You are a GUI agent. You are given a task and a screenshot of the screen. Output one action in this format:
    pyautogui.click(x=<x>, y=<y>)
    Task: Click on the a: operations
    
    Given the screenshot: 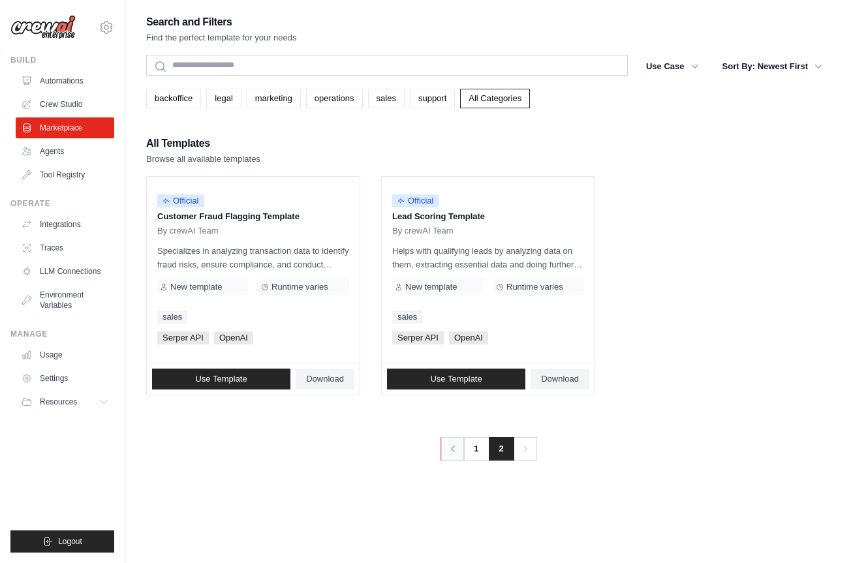 What is the action you would take?
    pyautogui.click(x=334, y=99)
    